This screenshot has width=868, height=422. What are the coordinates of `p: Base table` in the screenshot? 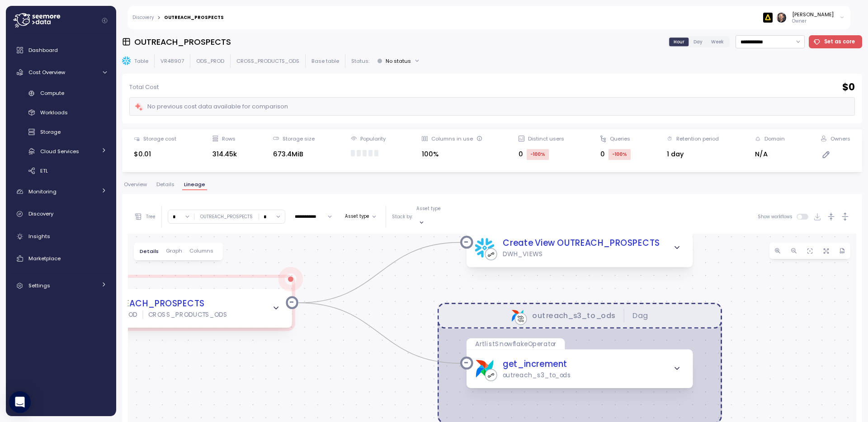 It's located at (325, 61).